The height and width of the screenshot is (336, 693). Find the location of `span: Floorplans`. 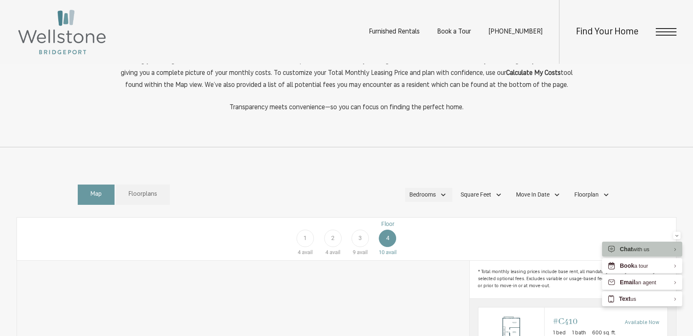

span: Floorplans is located at coordinates (143, 194).